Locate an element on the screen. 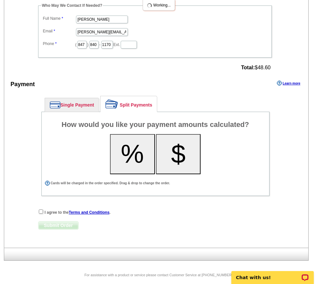 This screenshot has height=284, width=318. p: Chat with us! is located at coordinates (41, 14).